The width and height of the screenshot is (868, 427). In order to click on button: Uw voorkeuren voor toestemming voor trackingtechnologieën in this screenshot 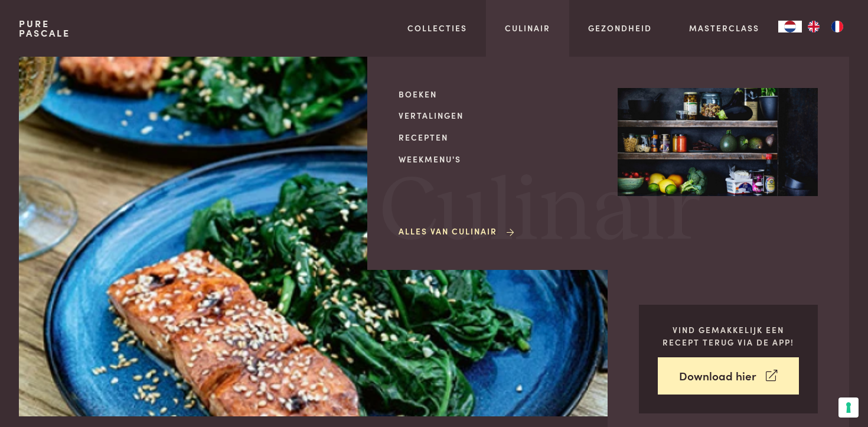, I will do `click(848, 407)`.